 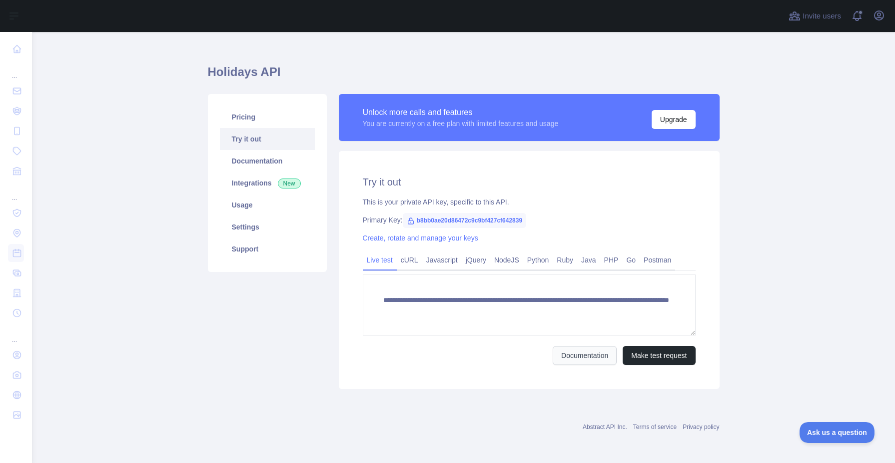 I want to click on a: Terms of service, so click(x=654, y=427).